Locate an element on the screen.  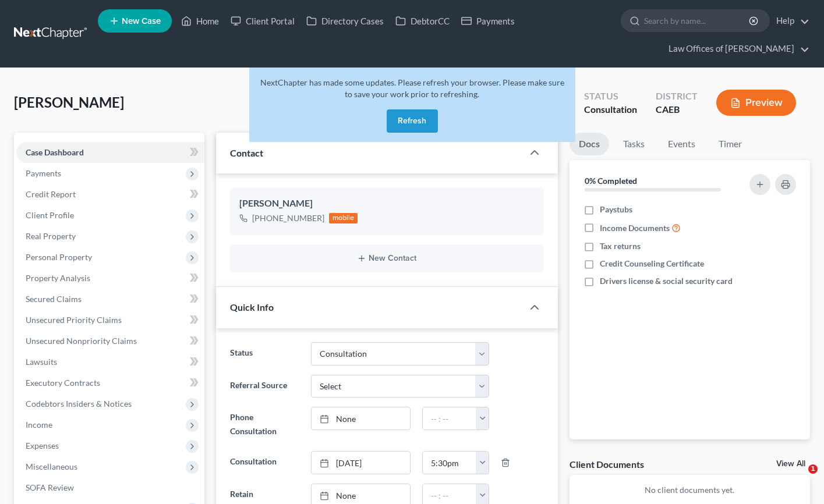
a: Tasks is located at coordinates (634, 144).